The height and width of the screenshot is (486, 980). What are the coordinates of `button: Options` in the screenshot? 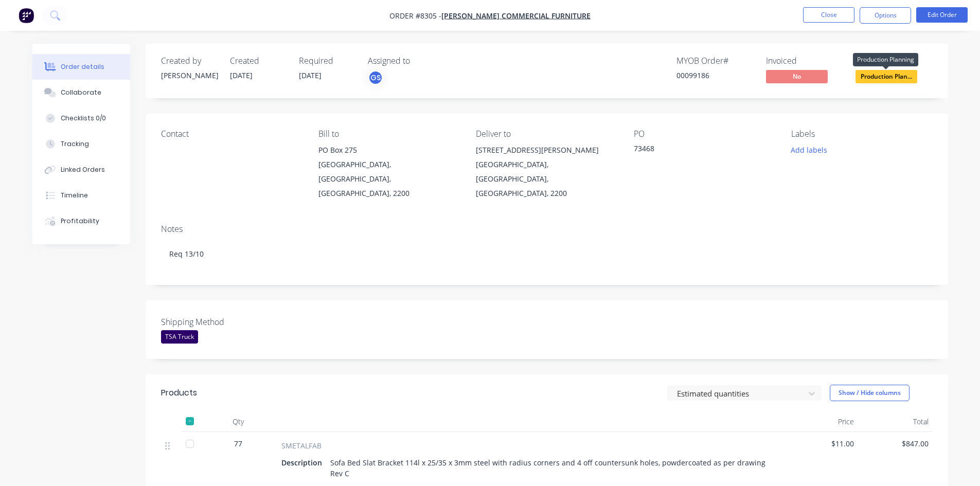 It's located at (885, 16).